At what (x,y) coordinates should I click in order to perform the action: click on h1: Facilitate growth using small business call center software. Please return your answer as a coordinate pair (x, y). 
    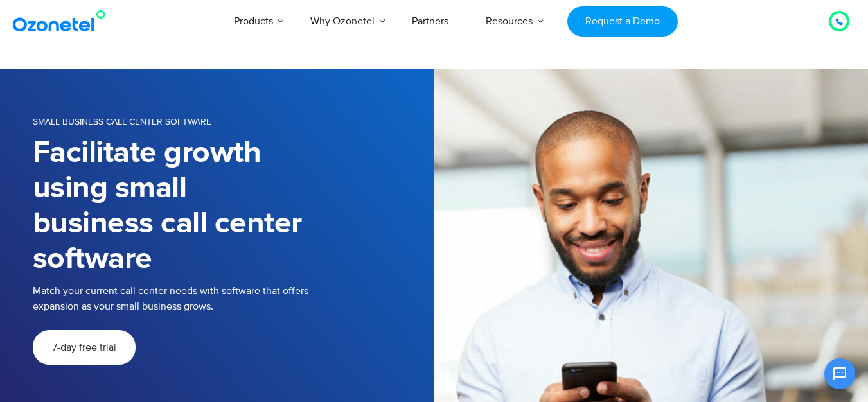
    Looking at the image, I should click on (174, 206).